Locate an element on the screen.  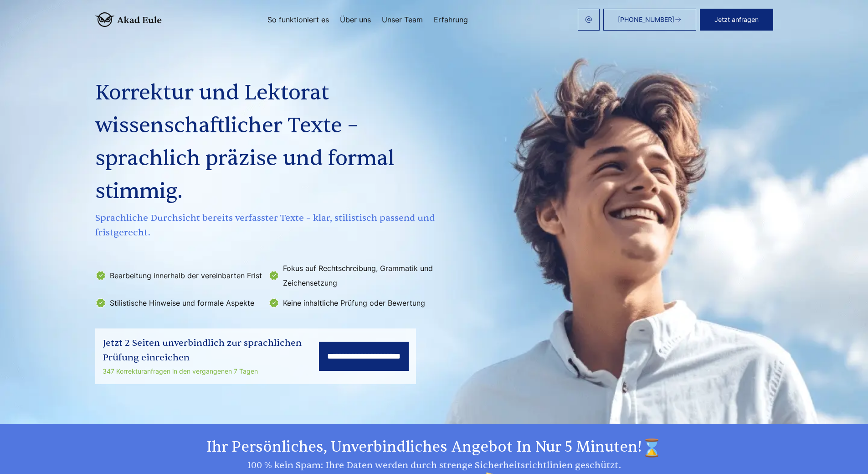
h2: Ihr persönliches, unverbindliches Angebot in nur 5 Minuten! is located at coordinates (434, 448).